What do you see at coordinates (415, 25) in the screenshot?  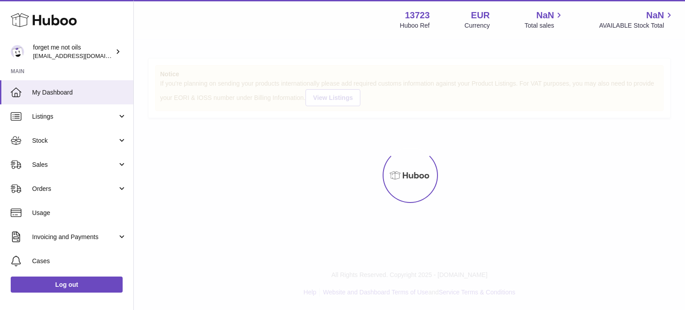 I see `div: Huboo Ref` at bounding box center [415, 25].